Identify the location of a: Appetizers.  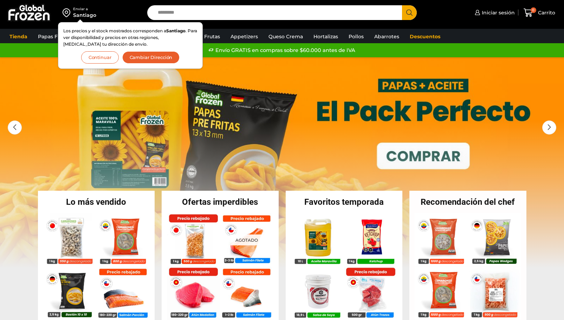
(244, 37).